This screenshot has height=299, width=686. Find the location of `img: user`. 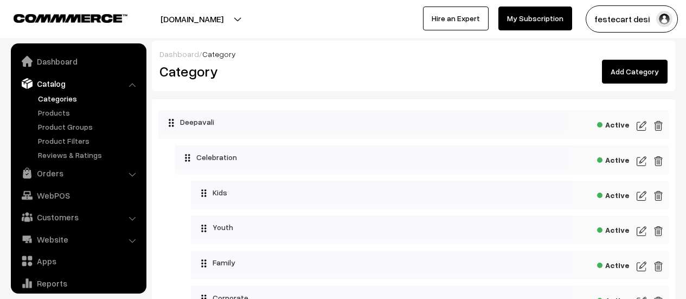

img: user is located at coordinates (664, 19).